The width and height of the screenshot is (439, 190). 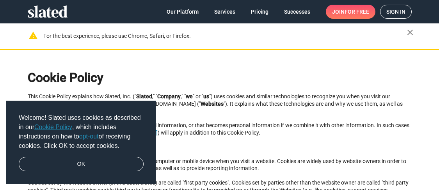 What do you see at coordinates (225, 12) in the screenshot?
I see `a: Services` at bounding box center [225, 12].